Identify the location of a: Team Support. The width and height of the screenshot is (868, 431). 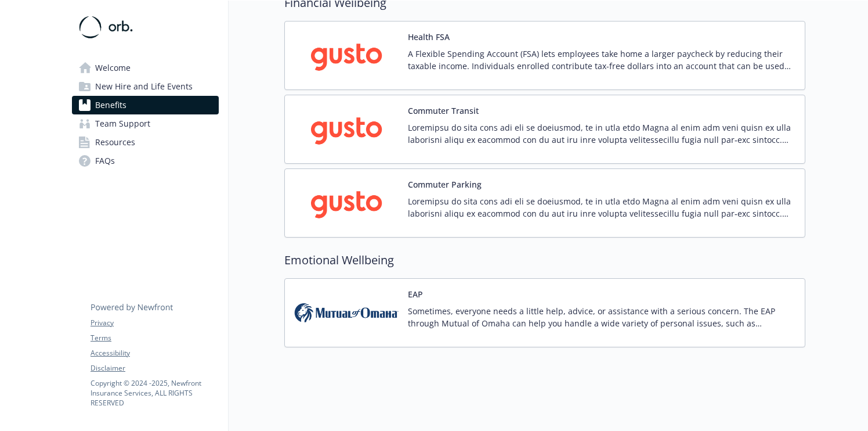
(145, 123).